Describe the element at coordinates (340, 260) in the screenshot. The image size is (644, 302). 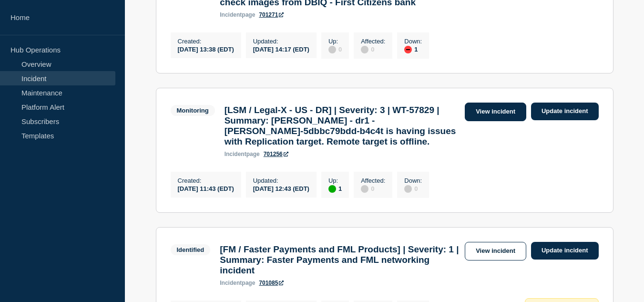
I see `h3: [FM / Faster Payments and FML Products] | Severity: 1 | Summary: Faster Payments and FML networki...` at that location.